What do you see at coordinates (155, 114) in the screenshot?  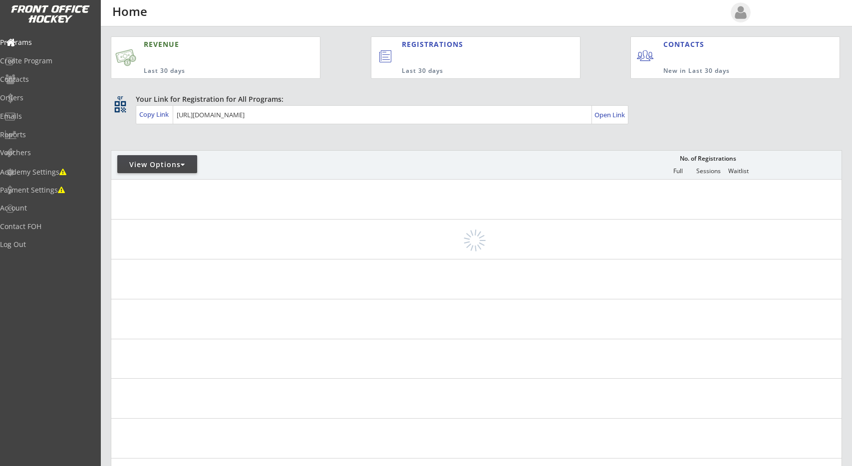 I see `div: Copy Link` at bounding box center [155, 114].